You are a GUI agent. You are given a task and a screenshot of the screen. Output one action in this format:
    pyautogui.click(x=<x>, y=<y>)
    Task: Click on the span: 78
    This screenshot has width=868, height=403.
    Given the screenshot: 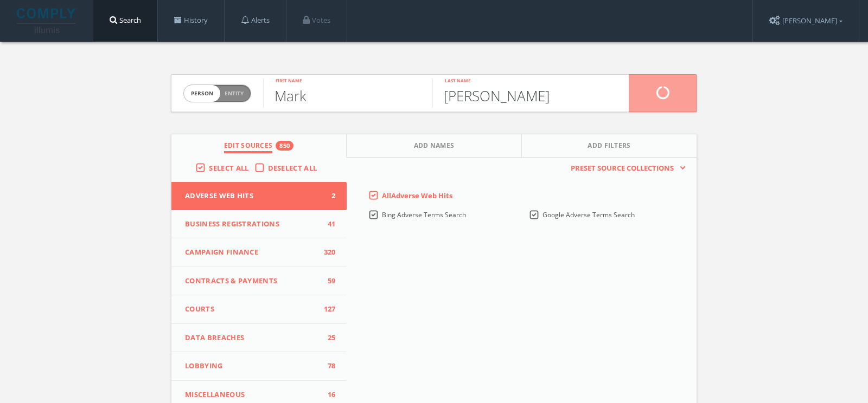 What is the action you would take?
    pyautogui.click(x=328, y=367)
    